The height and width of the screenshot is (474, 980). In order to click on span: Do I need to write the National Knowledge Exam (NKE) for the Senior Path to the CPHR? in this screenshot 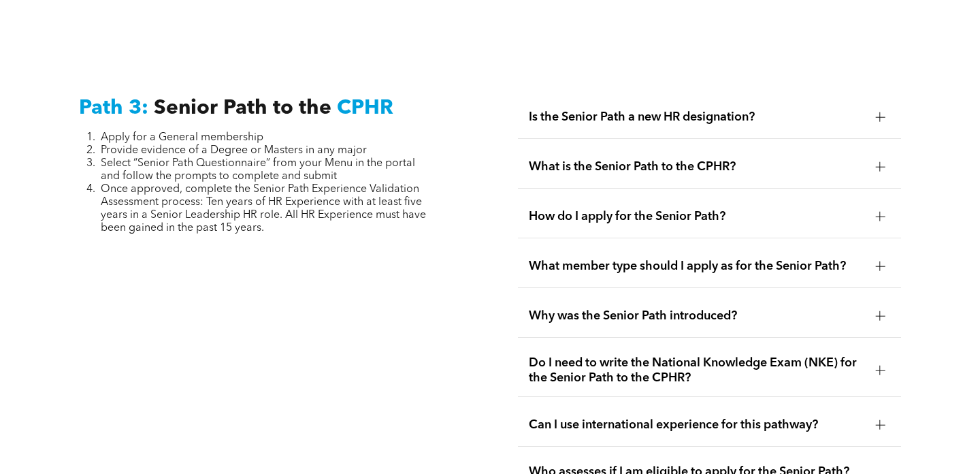, I will do `click(697, 371)`.